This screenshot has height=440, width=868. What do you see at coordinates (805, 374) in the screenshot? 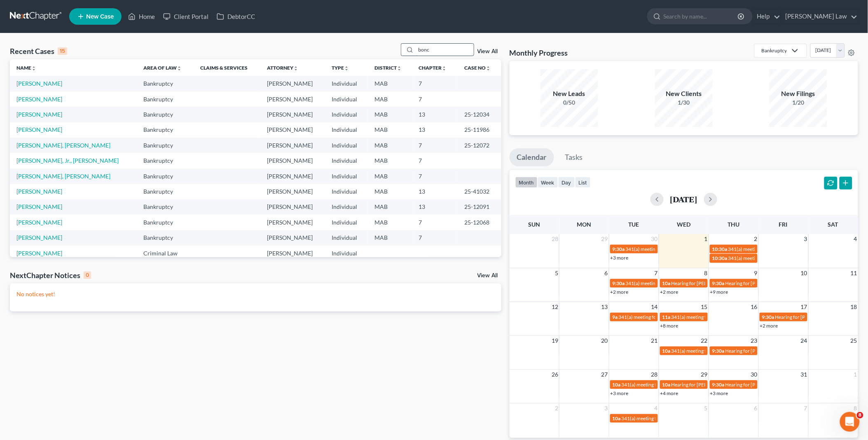
I see `span: 31` at bounding box center [805, 374].